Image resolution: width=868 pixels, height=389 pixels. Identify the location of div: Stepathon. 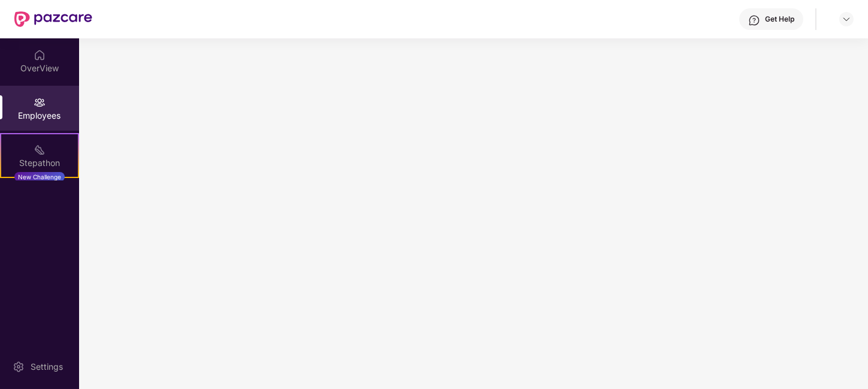
(39, 163).